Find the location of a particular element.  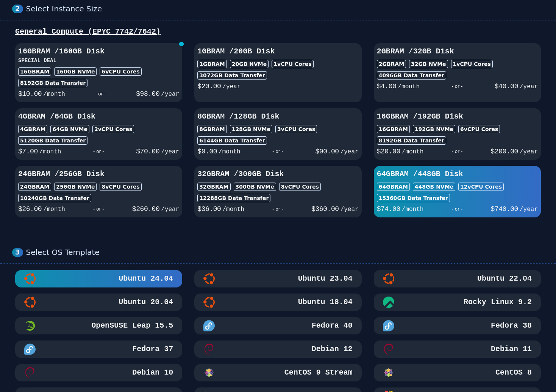

h3: Debian 12 is located at coordinates (331, 350).